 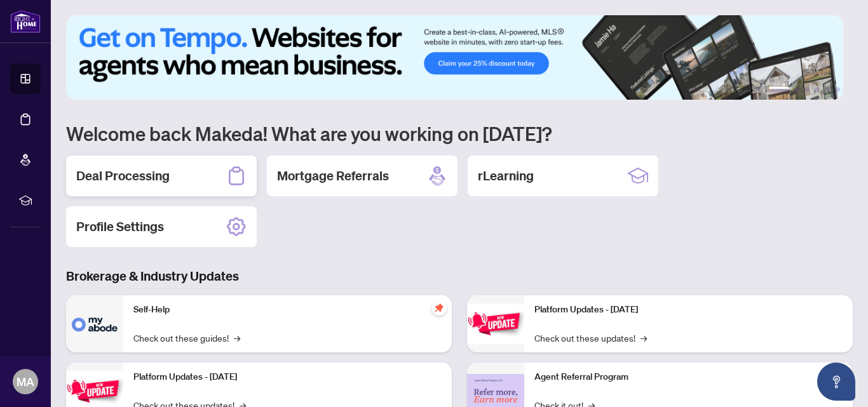 What do you see at coordinates (779, 89) in the screenshot?
I see `button: 1` at bounding box center [779, 89].